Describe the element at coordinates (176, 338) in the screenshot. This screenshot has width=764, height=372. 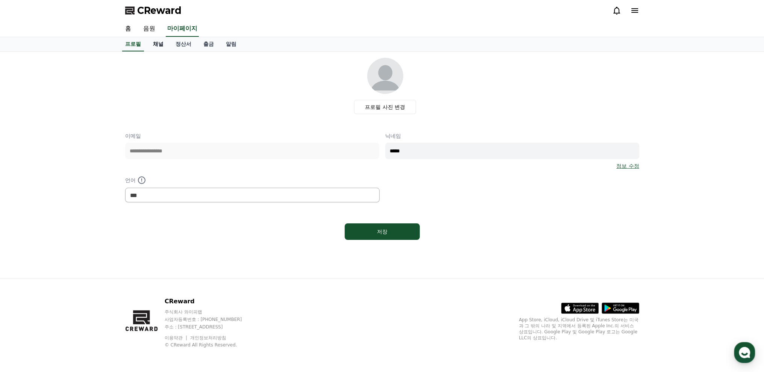
I see `a: 이용약관` at that location.